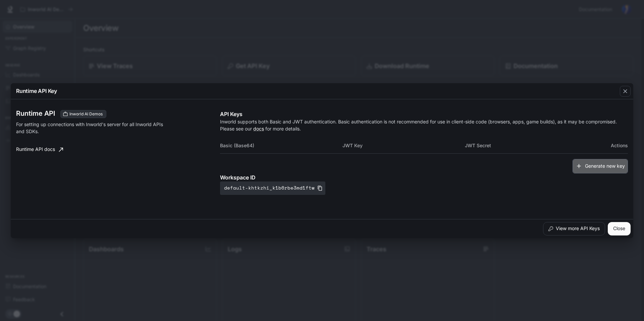  Describe the element at coordinates (259, 129) in the screenshot. I see `a: docs` at that location.